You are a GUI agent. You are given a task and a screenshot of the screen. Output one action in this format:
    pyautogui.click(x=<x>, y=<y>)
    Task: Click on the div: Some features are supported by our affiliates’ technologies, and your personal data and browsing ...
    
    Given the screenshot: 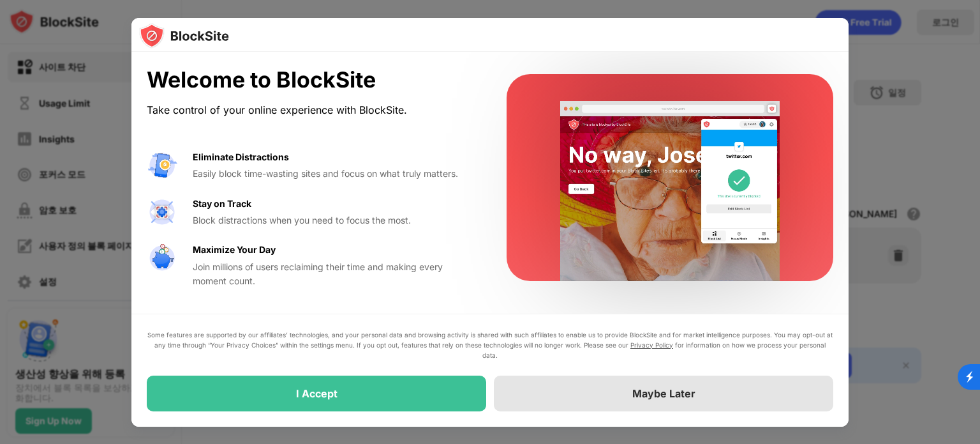 What is the action you would take?
    pyautogui.click(x=490, y=345)
    